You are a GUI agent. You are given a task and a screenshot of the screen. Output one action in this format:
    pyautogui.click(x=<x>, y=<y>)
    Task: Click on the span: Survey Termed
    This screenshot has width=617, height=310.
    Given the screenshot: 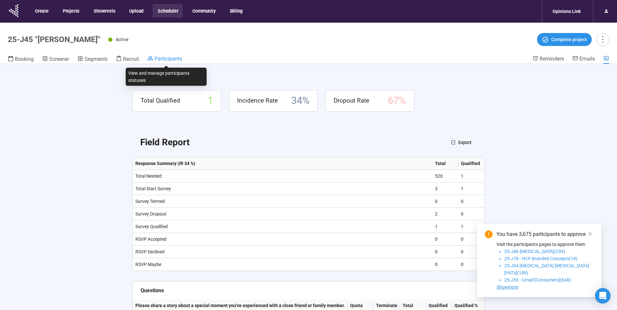 What is the action you would take?
    pyautogui.click(x=150, y=201)
    